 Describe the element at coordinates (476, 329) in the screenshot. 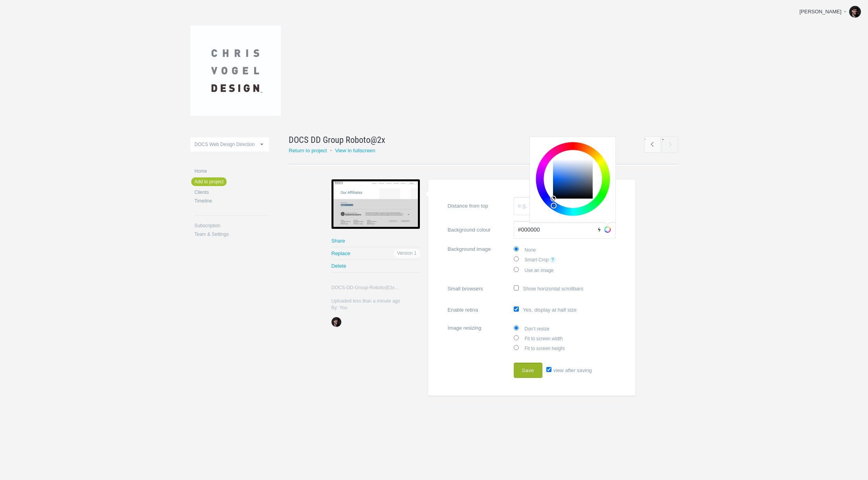

I see `span: Image resizing` at that location.